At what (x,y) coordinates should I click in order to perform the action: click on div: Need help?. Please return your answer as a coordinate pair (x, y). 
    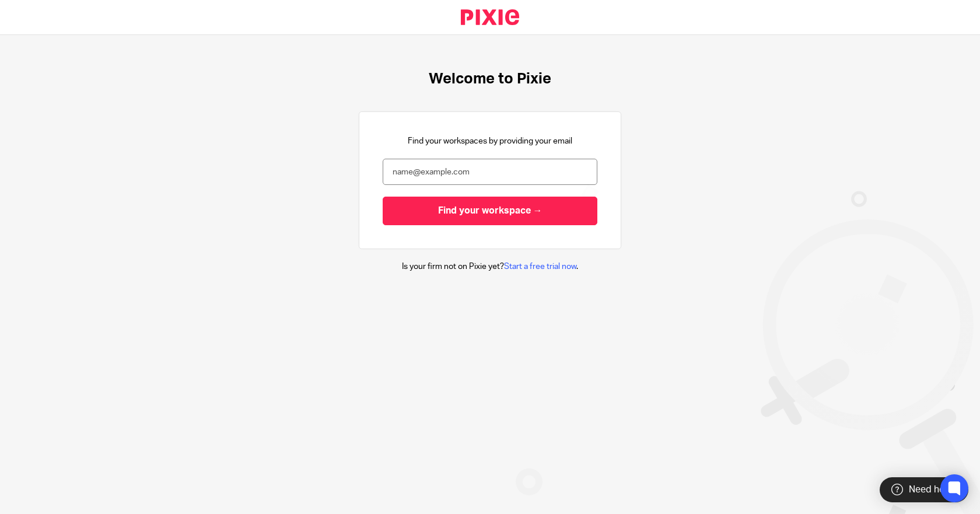
    Looking at the image, I should click on (924, 490).